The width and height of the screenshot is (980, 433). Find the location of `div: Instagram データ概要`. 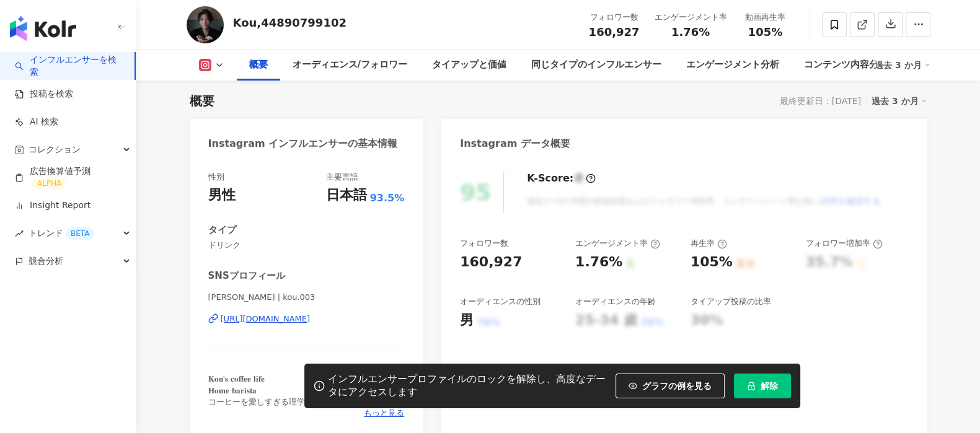

div: Instagram データ概要 is located at coordinates (515, 143).